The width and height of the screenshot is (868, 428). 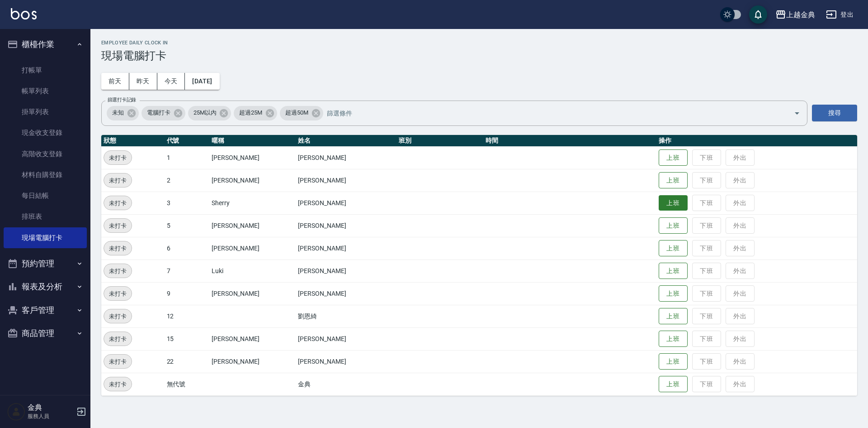 What do you see at coordinates (253, 270) in the screenshot?
I see `td: Luki` at bounding box center [253, 270].